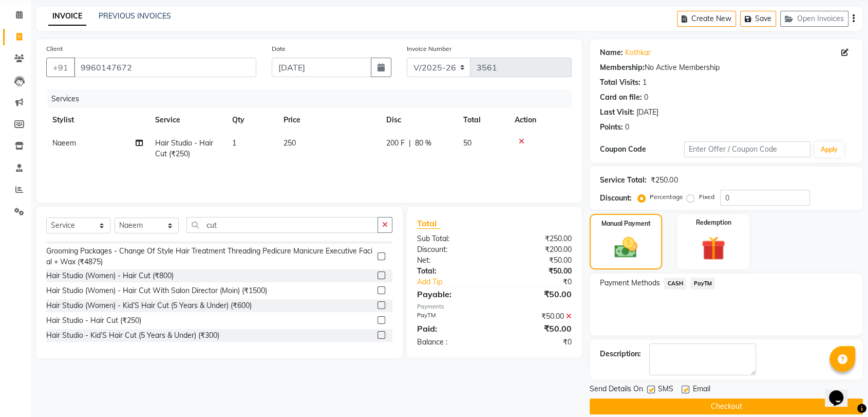 The height and width of the screenshot is (417, 868). Describe the element at coordinates (452, 342) in the screenshot. I see `div: Balance :` at that location.